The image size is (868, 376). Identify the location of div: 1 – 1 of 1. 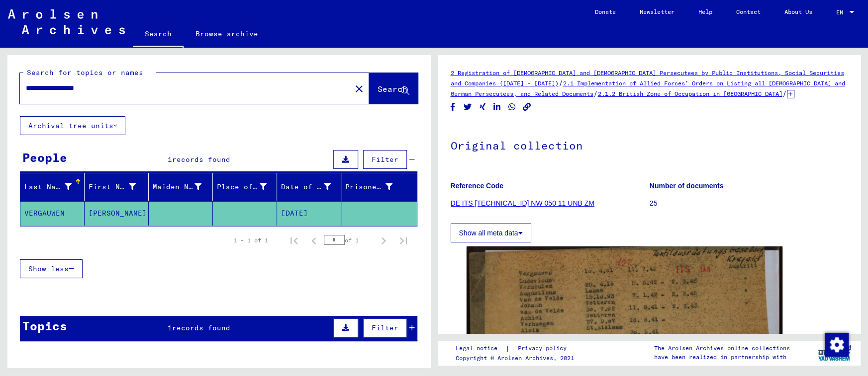
(250, 240).